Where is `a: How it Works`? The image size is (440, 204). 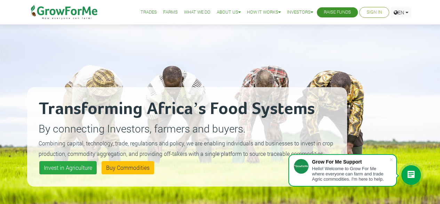
a: How it Works is located at coordinates (264, 12).